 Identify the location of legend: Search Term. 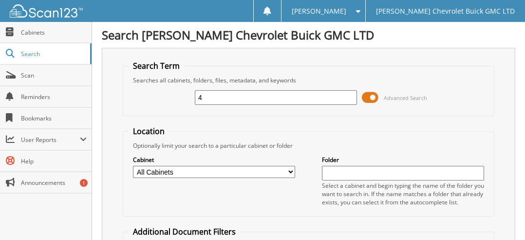
(156, 66).